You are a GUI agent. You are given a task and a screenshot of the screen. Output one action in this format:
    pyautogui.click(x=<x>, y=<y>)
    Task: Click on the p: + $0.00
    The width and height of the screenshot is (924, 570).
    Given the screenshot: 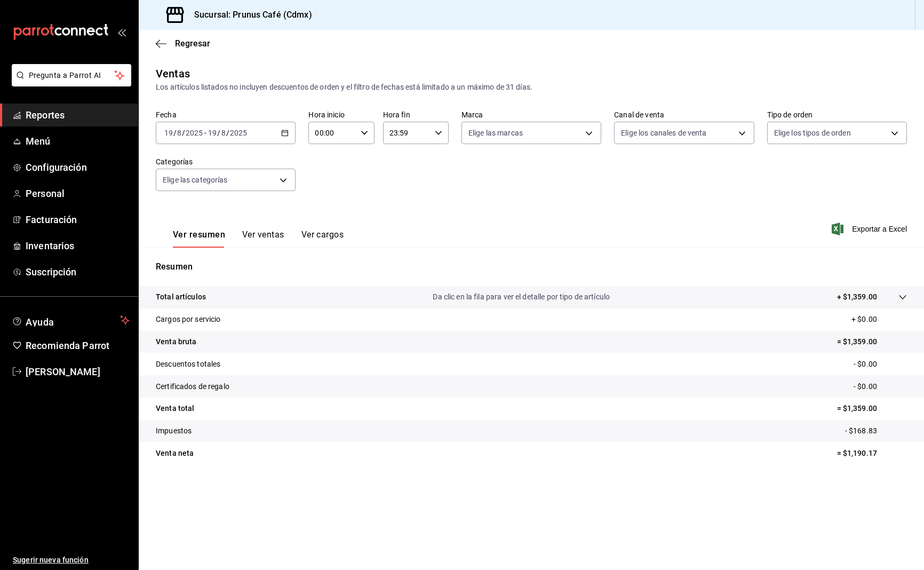 What is the action you would take?
    pyautogui.click(x=879, y=319)
    